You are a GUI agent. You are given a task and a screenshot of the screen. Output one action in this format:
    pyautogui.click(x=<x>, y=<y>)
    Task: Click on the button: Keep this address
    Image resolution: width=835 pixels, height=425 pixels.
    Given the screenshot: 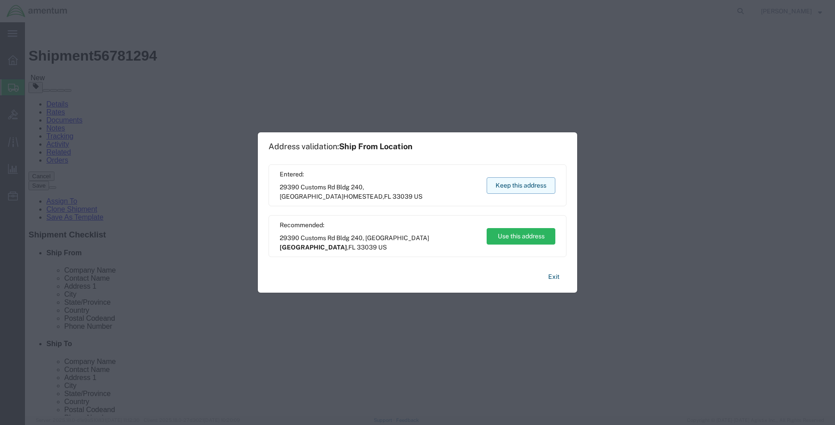 What is the action you would take?
    pyautogui.click(x=521, y=186)
    